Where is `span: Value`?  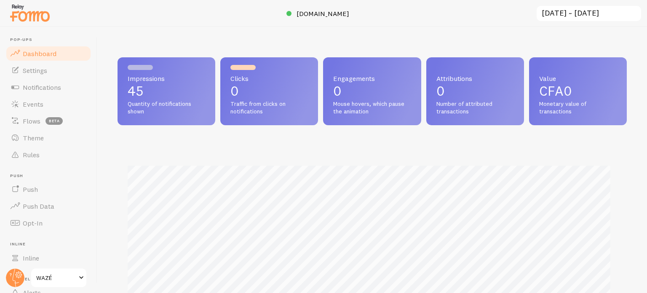 span: Value is located at coordinates (578, 78).